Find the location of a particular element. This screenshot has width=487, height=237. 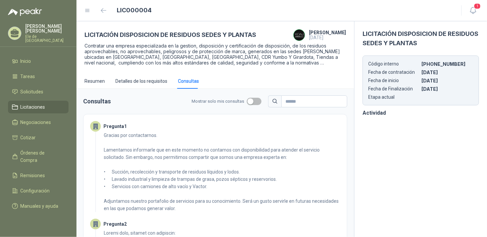

img: Company Logo is located at coordinates (299, 35).